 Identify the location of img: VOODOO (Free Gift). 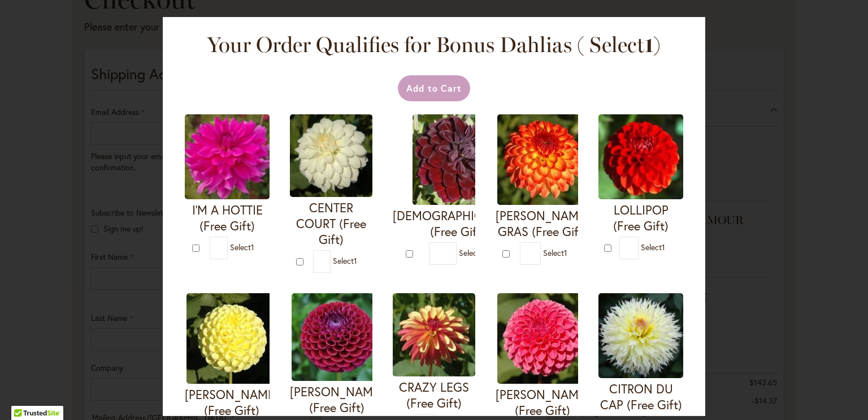
(458, 159).